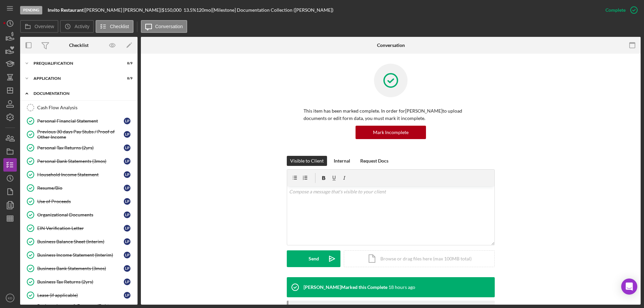 This screenshot has height=308, width=644. What do you see at coordinates (80, 269) in the screenshot?
I see `div: Business Bank Statements (3mos)` at bounding box center [80, 269].